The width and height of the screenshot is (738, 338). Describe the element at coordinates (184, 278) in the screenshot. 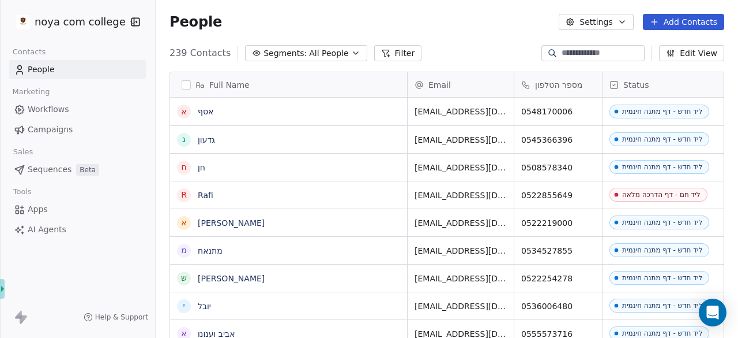

I see `div: ש` at that location.